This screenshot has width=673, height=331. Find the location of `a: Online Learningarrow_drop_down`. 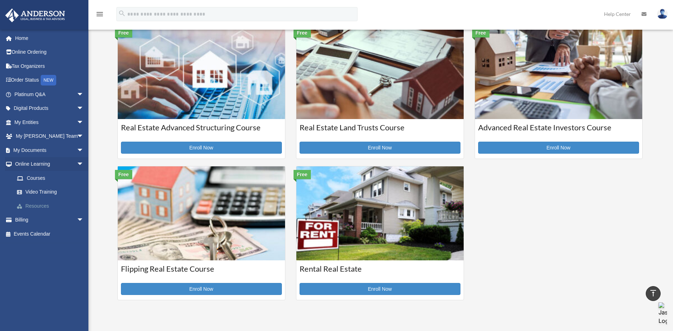

a: Online Learningarrow_drop_down is located at coordinates (50, 164).